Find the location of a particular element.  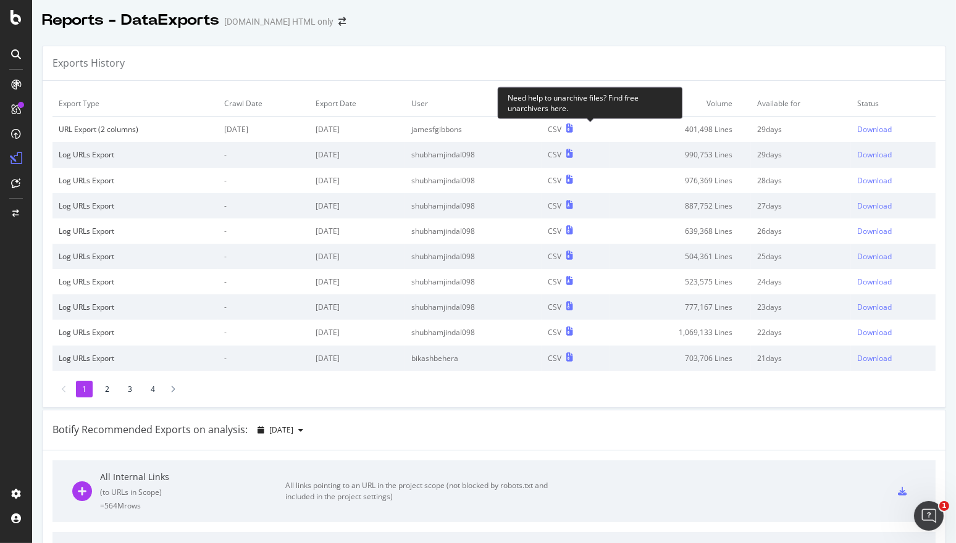

div: All links pointing to an URL in the project scope (not blocked by robots.txt and included in the ... is located at coordinates (424, 492).